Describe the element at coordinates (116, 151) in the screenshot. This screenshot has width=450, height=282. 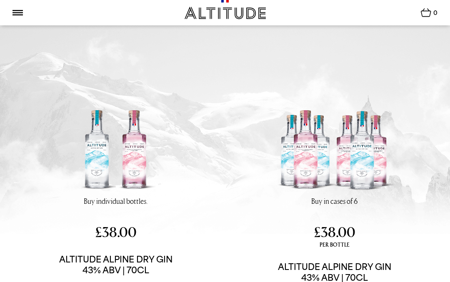
I see `img: Altitude Alpine Dry Gin & Alpine Strawberry Pink Gin | 43% ABV | 70cl` at that location.